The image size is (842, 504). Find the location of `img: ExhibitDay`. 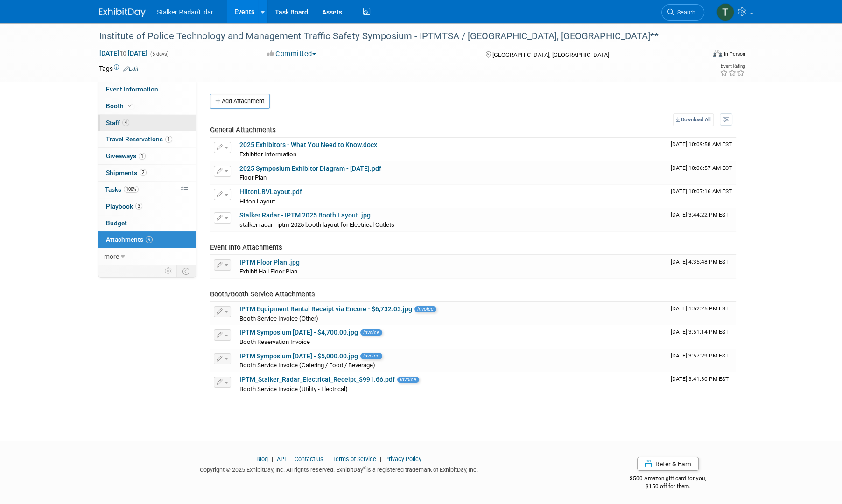

img: ExhibitDay is located at coordinates (123, 13).